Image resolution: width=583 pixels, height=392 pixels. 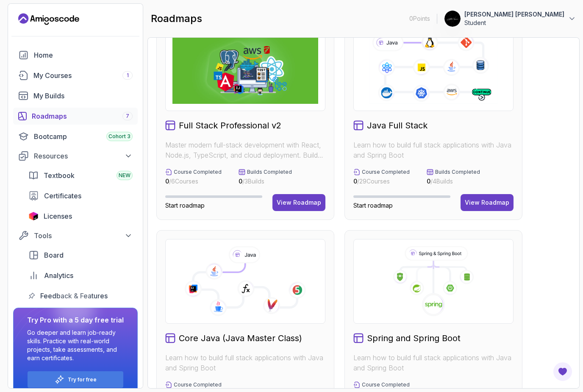 What do you see at coordinates (176, 19) in the screenshot?
I see `h2: roadmaps` at bounding box center [176, 19].